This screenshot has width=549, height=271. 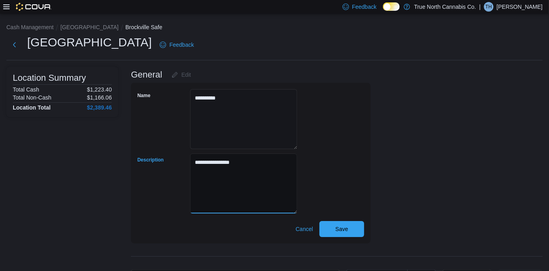 I want to click on span: Dark Mode, so click(x=383, y=11).